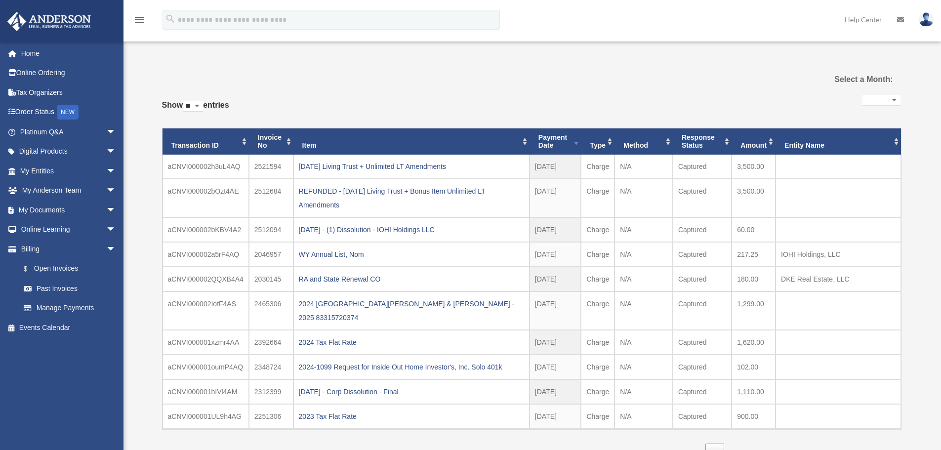  I want to click on div: RA and State Renewal CO, so click(411, 279).